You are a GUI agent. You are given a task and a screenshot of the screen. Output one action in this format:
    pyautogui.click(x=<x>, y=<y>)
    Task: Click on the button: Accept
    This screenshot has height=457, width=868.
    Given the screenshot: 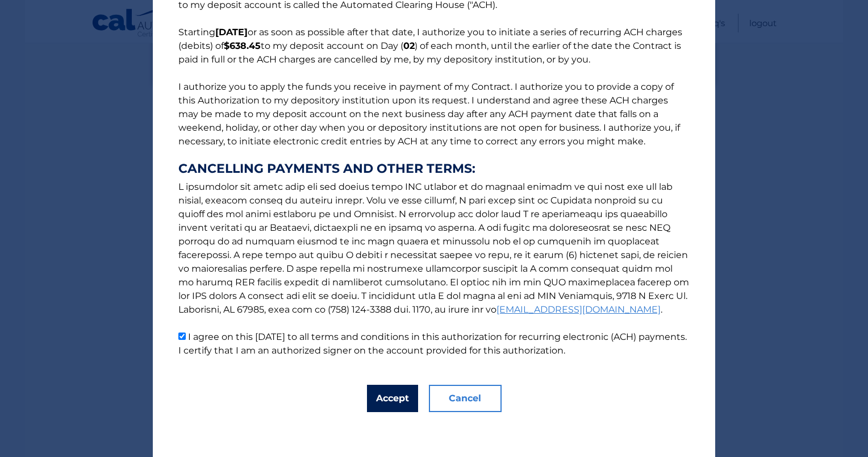 What is the action you would take?
    pyautogui.click(x=392, y=398)
    